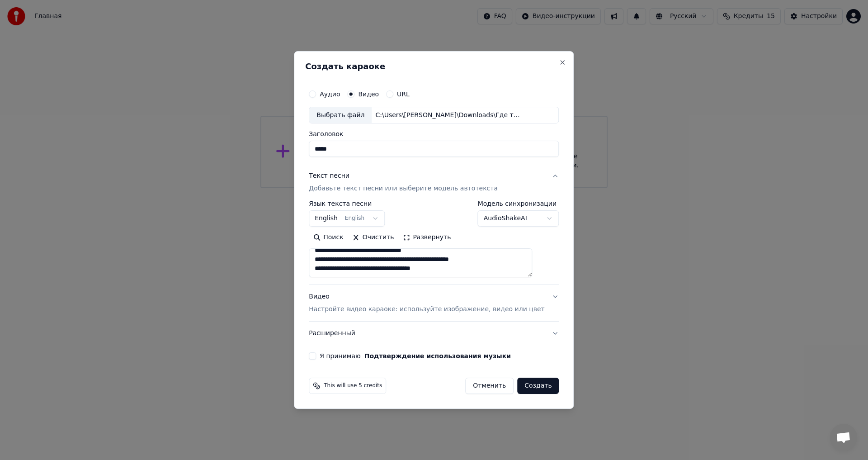 This screenshot has width=868, height=460. Describe the element at coordinates (369, 94) in the screenshot. I see `label: Видео` at that location.